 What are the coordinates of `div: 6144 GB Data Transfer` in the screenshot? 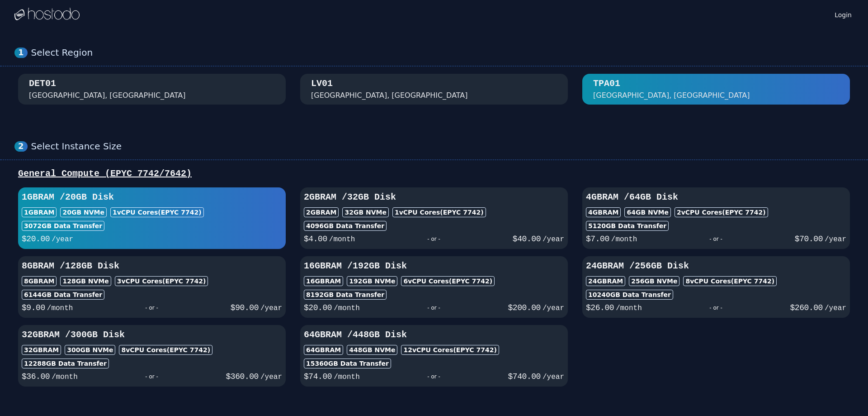 It's located at (63, 295).